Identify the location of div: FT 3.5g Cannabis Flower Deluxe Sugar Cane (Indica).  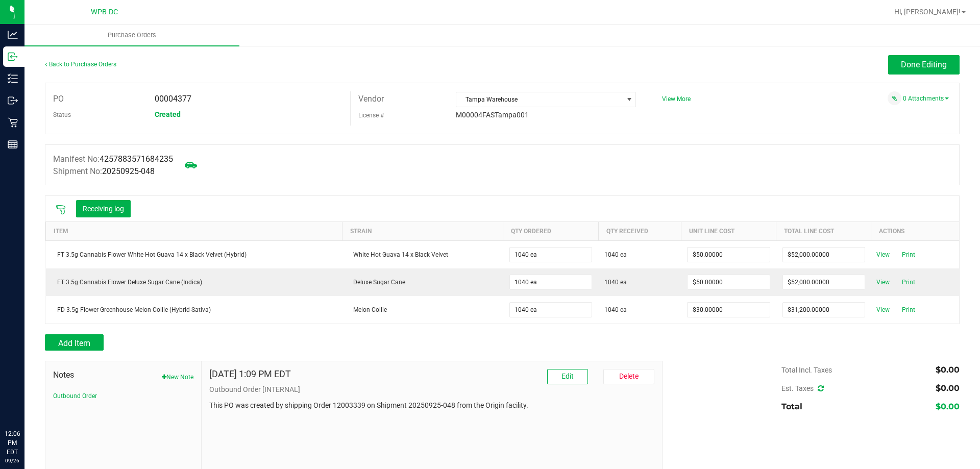
(194, 282).